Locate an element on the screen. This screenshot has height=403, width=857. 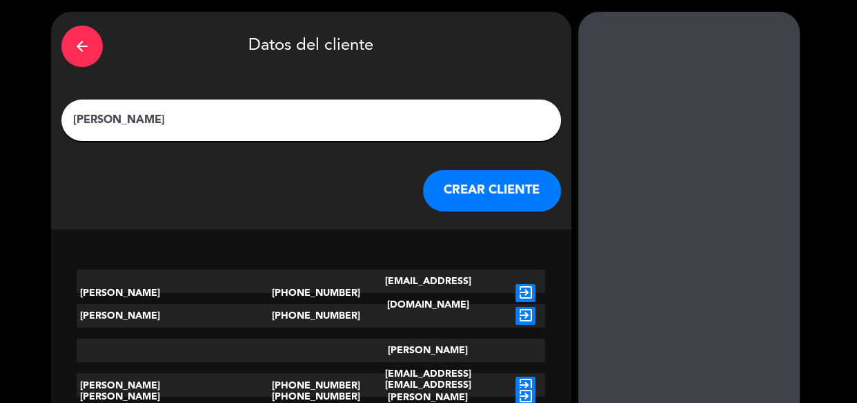
div: Datos del cliente is located at coordinates (311, 46).